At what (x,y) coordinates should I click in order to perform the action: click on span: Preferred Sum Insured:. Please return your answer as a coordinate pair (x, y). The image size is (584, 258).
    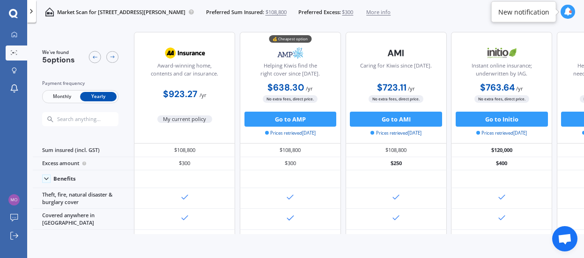
    Looking at the image, I should click on (235, 12).